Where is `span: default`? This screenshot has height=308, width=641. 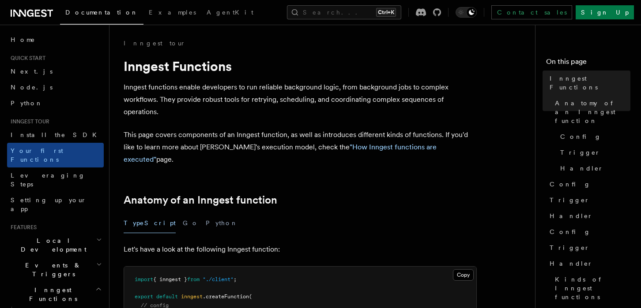
span: default is located at coordinates (167, 297).